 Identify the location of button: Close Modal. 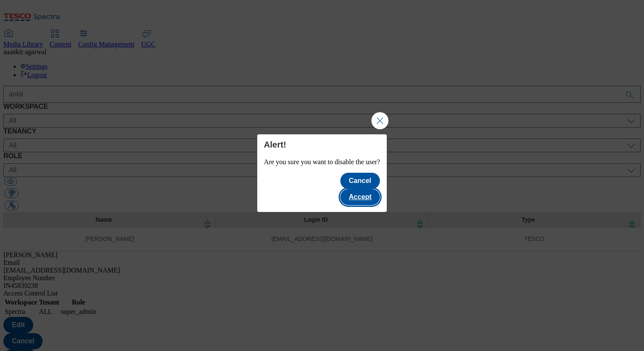
(380, 121).